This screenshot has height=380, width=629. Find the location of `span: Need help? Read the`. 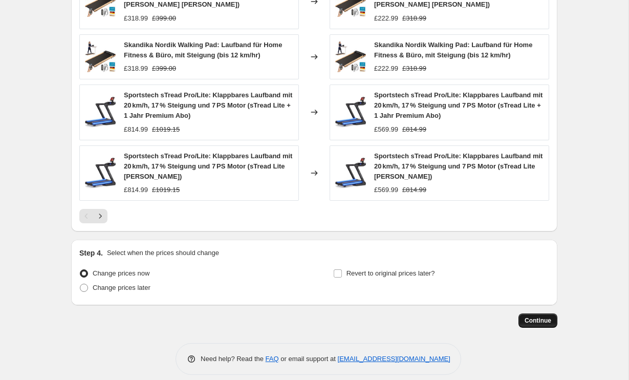

span: Need help? Read the is located at coordinates (233, 358).